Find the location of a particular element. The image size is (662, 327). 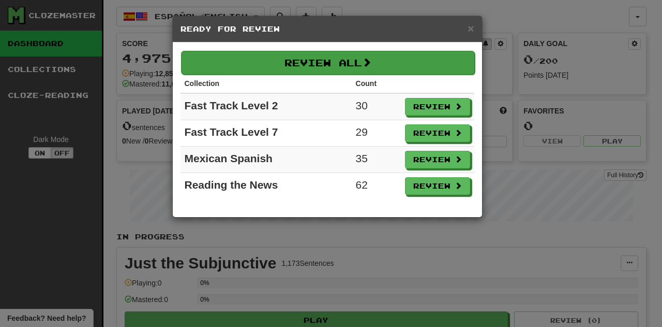

button: Close is located at coordinates (471, 28).